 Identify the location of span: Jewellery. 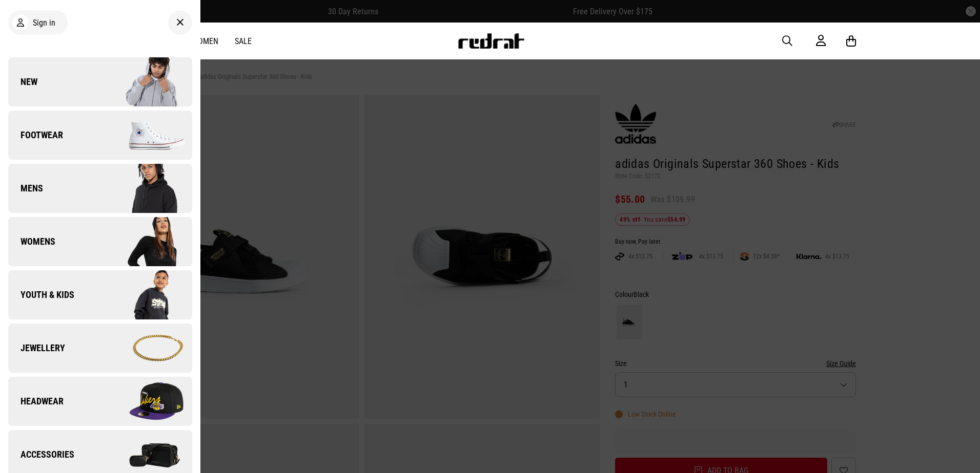
(37, 348).